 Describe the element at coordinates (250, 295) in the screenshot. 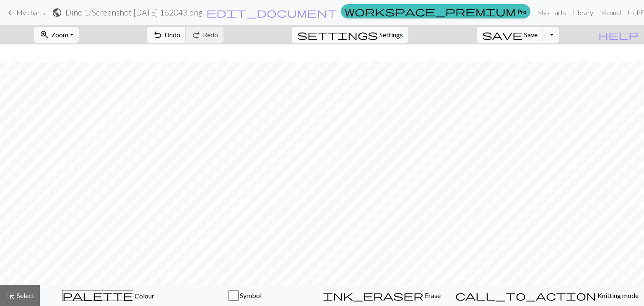

I see `span: Symbol` at that location.